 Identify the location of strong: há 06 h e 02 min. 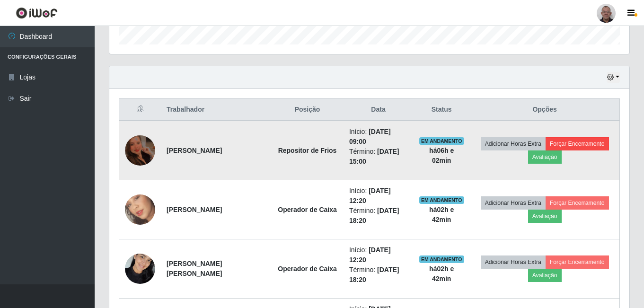
(442, 155).